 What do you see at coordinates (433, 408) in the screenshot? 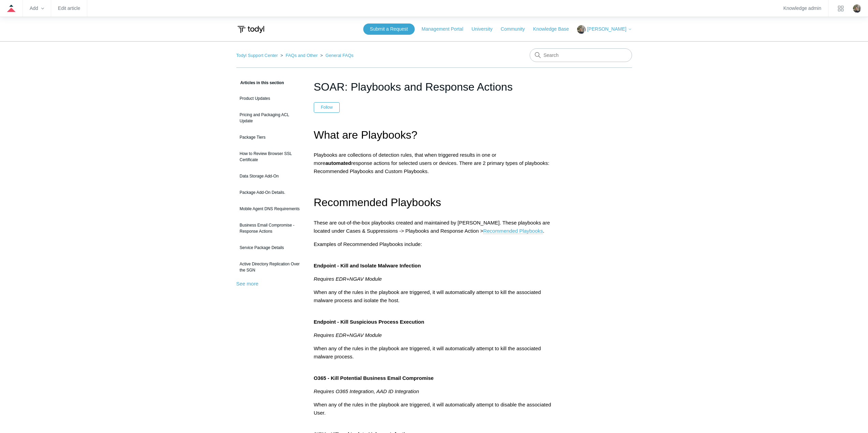
I see `span: When any of the rules in the playbook are triggered, it will automatically attempt to disable the...` at bounding box center [433, 408].